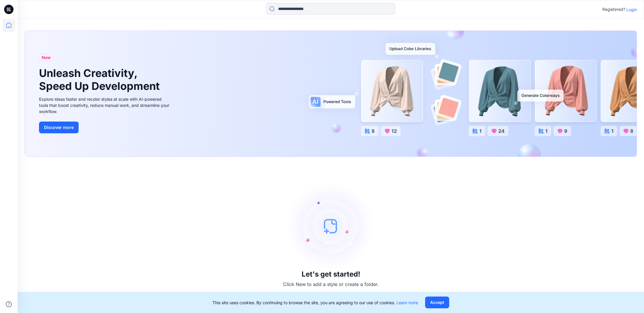 The image size is (644, 313). What do you see at coordinates (315, 303) in the screenshot?
I see `p: This site uses cookies. By continuing to browse the site, you are agreeing to our use of cookies.` at bounding box center [315, 303].